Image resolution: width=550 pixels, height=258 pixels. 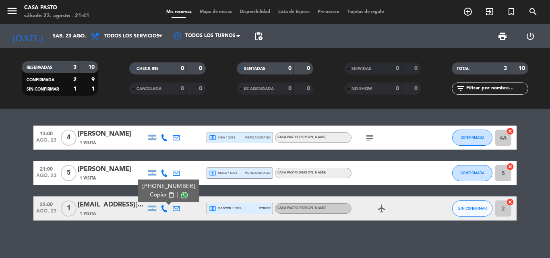 I want to click on i: search, so click(x=533, y=12).